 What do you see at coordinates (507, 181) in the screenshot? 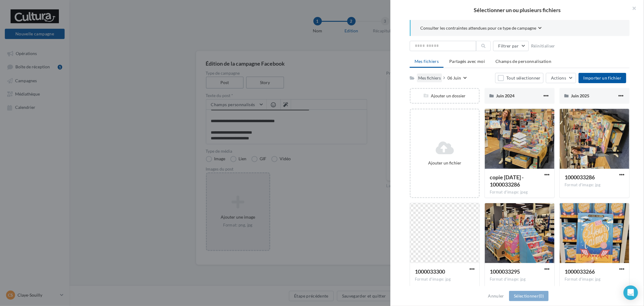
I see `span: copie 12-06-2025 - 1000033286` at bounding box center [507, 181].